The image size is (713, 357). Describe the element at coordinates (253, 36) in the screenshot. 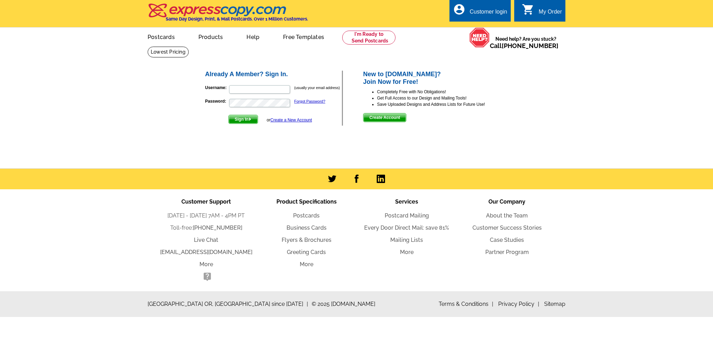

I see `a: Help` at that location.